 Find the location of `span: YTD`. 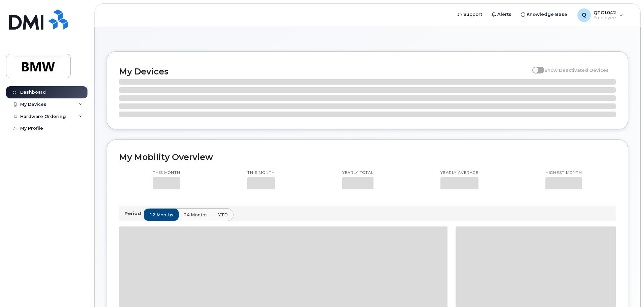

span: YTD is located at coordinates (223, 214).